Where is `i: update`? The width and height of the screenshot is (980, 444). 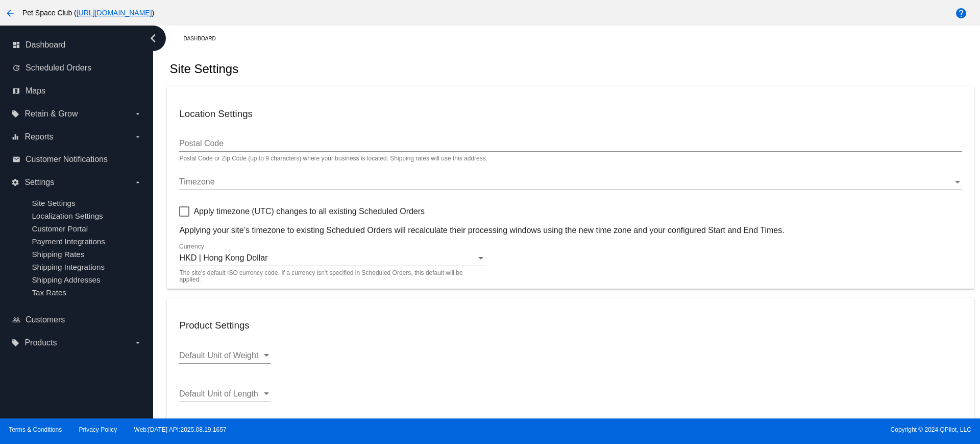
i: update is located at coordinates (16, 68).